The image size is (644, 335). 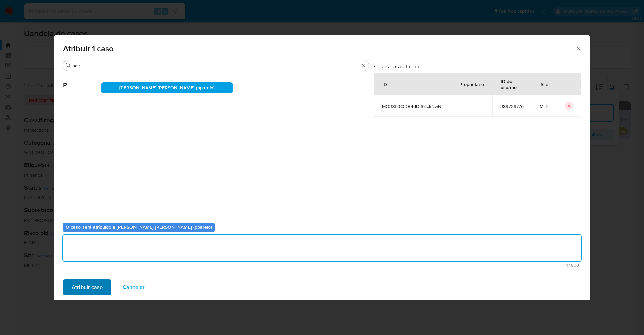 What do you see at coordinates (512, 106) in the screenshot?
I see `span: 389739776` at bounding box center [512, 106].